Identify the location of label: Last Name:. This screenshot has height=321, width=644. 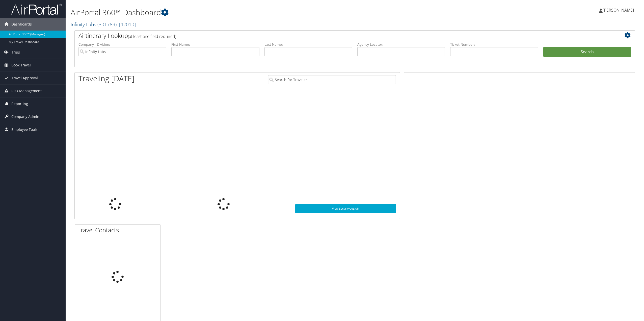
(309, 44).